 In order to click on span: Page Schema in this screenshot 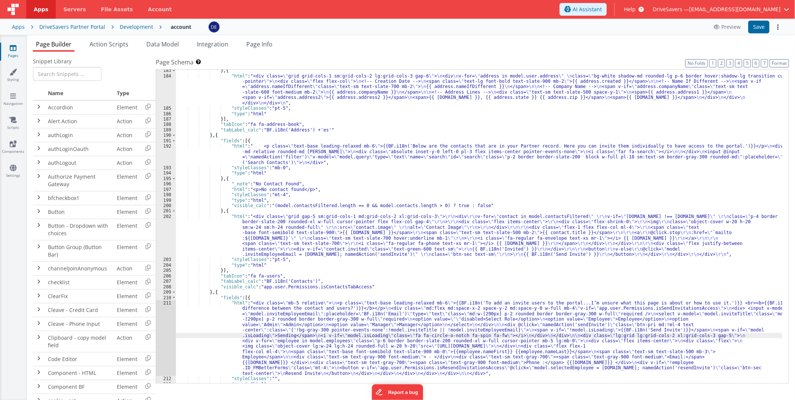, I will do `click(175, 62)`.